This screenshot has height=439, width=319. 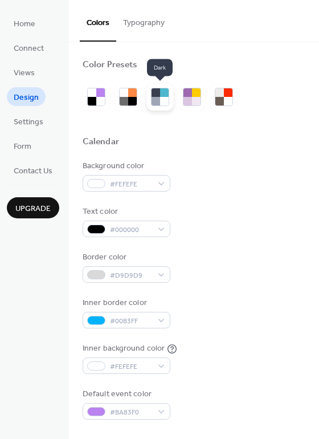 I want to click on a: Settings, so click(x=29, y=121).